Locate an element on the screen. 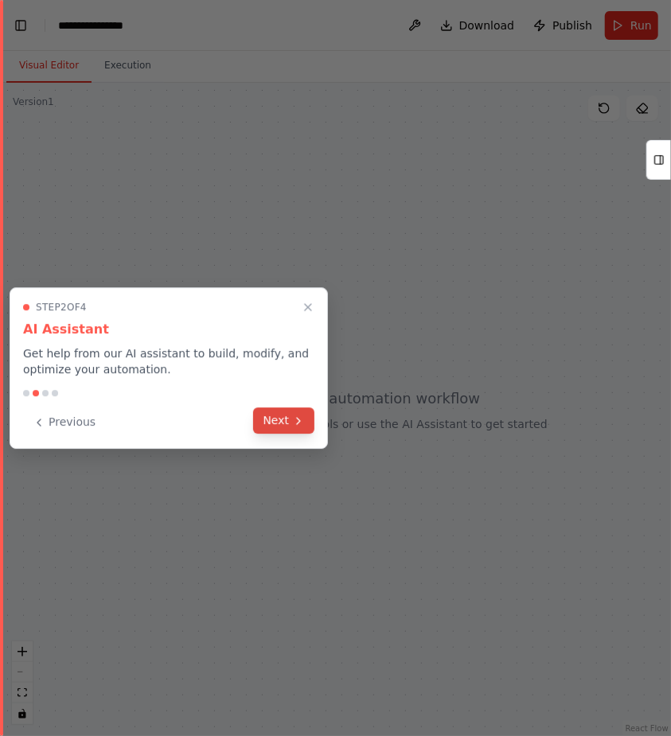 The image size is (671, 736). p: Get help from our AI assistant to build, modify, and optimize your automation. is located at coordinates (169, 361).